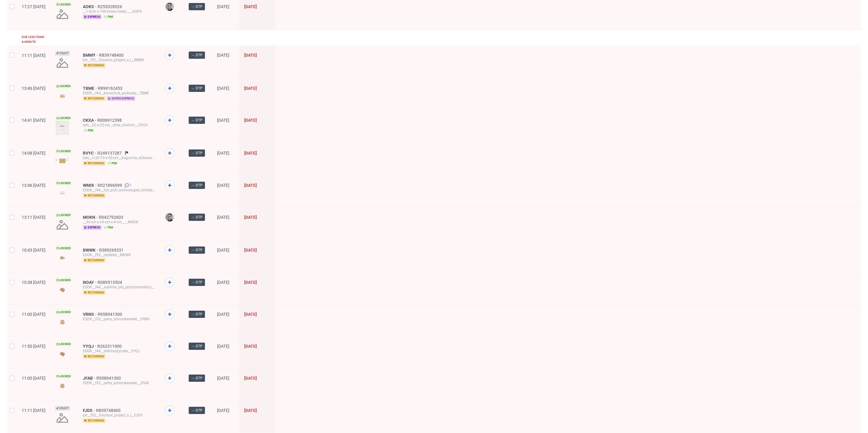 The image size is (868, 433). What do you see at coordinates (112, 217) in the screenshot?
I see `a: R042792603` at bounding box center [112, 217].